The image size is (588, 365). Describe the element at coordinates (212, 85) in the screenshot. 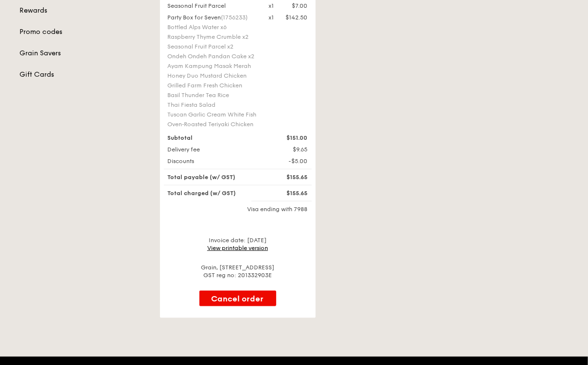

I see `div: Grilled Farm Fresh Chicken` at that location.